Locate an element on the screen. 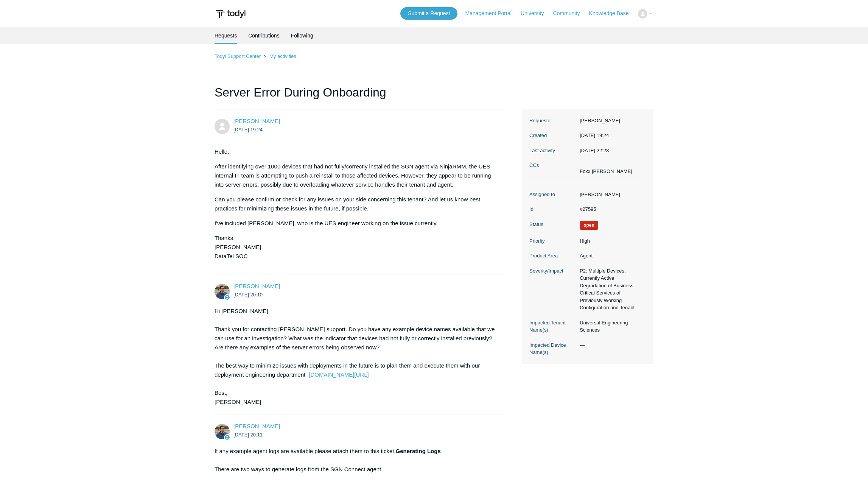 The height and width of the screenshot is (483, 868). a: Contributions is located at coordinates (264, 35).